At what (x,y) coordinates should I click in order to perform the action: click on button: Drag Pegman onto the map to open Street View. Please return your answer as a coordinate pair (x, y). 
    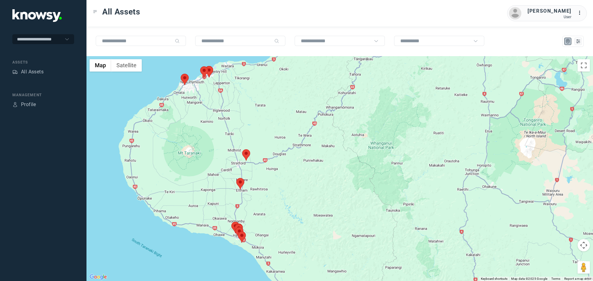
    Looking at the image, I should click on (583, 268).